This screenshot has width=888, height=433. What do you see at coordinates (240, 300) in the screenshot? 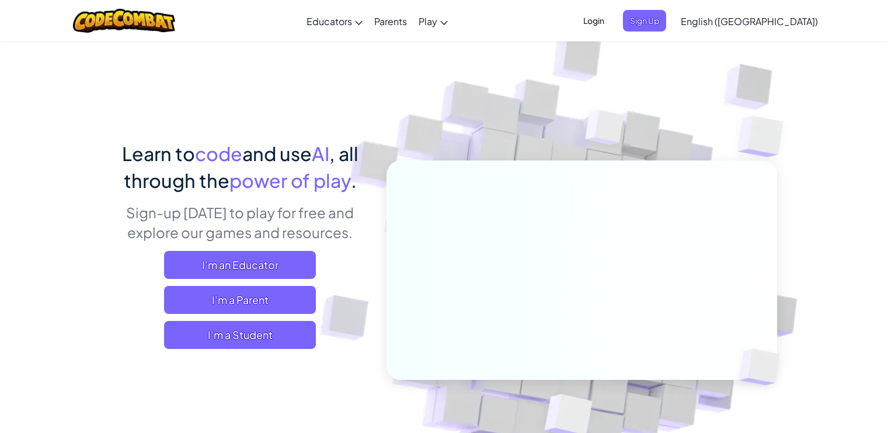
I see `a: I'm a Parent` at bounding box center [240, 300].